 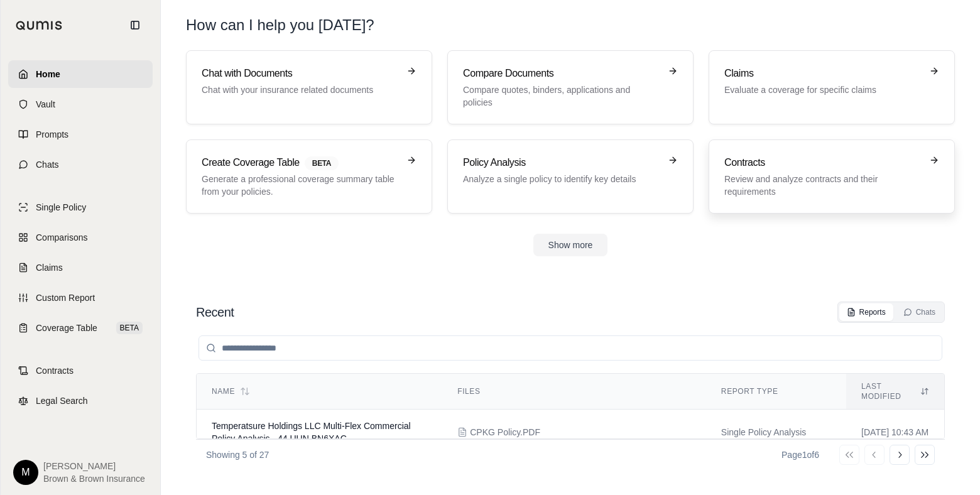 What do you see at coordinates (776, 432) in the screenshot?
I see `td: Single Policy Analysis` at bounding box center [776, 432].